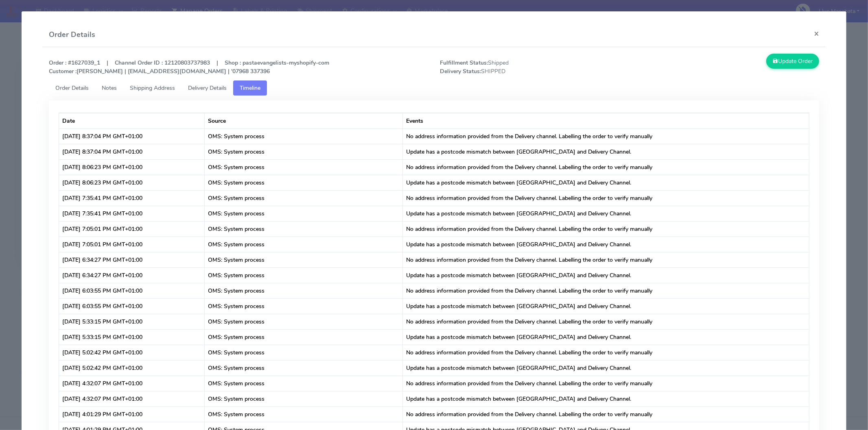 This screenshot has width=868, height=430. What do you see at coordinates (303, 121) in the screenshot?
I see `th: Source` at bounding box center [303, 121].